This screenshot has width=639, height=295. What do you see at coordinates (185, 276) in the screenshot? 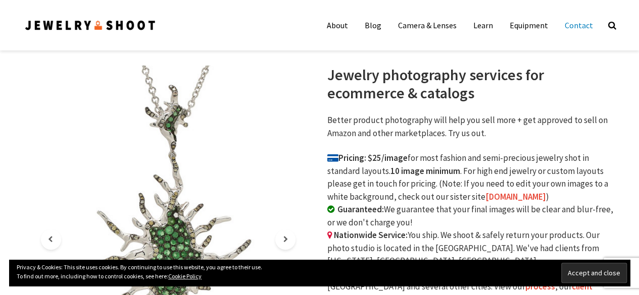
I see `a: Cookie Policy` at bounding box center [185, 276].